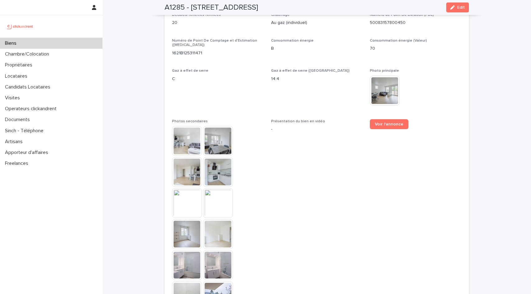 This screenshot has width=531, height=294. Describe the element at coordinates (399, 41) in the screenshot. I see `span: Consommation énergie (Valeur)` at that location.